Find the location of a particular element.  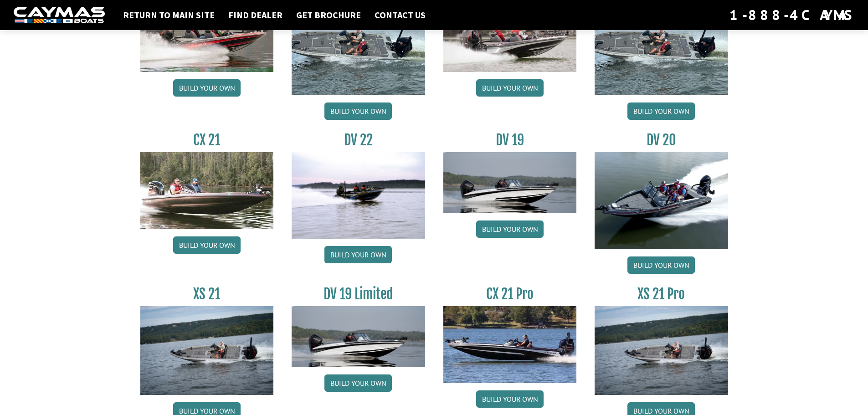

h3: DV 19 is located at coordinates (510, 140).